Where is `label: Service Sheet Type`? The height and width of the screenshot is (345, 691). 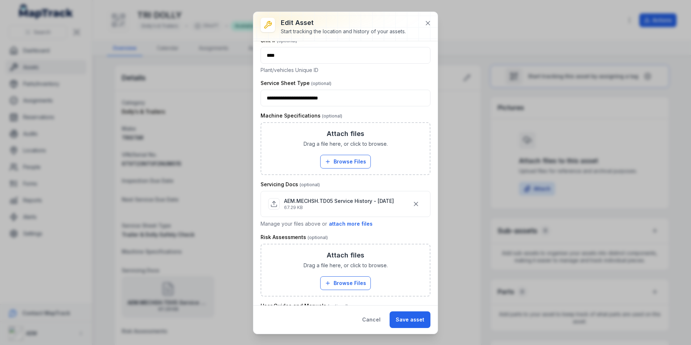 label: Service Sheet Type is located at coordinates (296, 83).